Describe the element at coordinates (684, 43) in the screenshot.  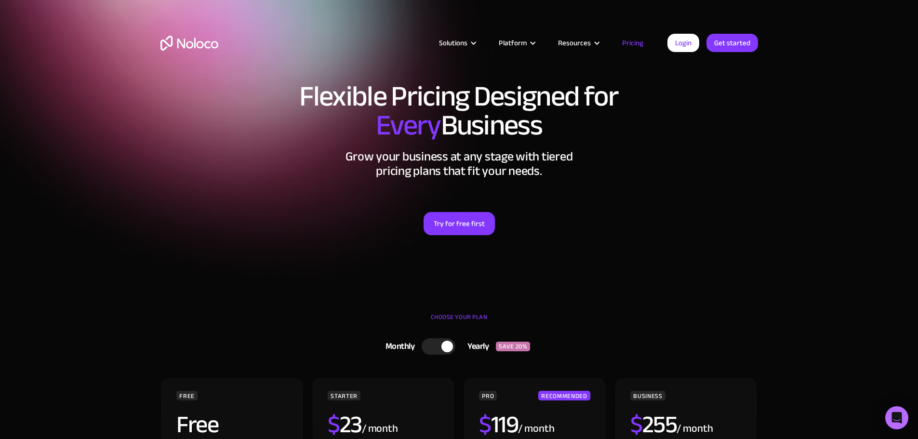
I see `a: Login` at that location.